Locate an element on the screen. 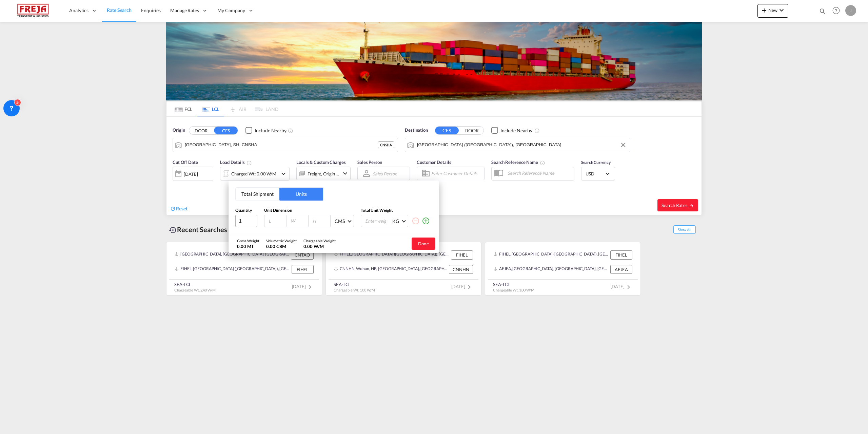  input: W is located at coordinates (299, 221).